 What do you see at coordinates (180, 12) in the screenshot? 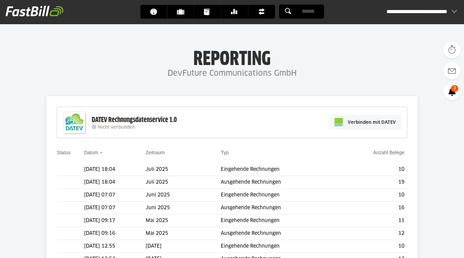
I see `a: Kunden` at bounding box center [180, 12].